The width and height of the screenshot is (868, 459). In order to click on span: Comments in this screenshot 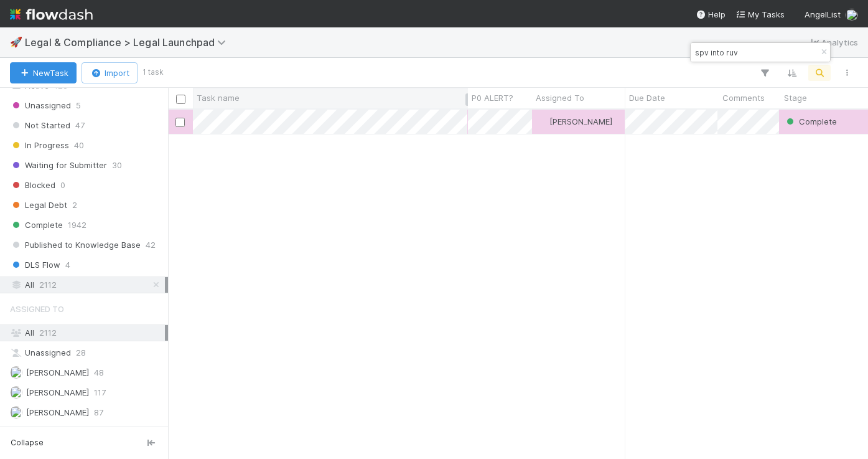, I will do `click(744, 98)`.